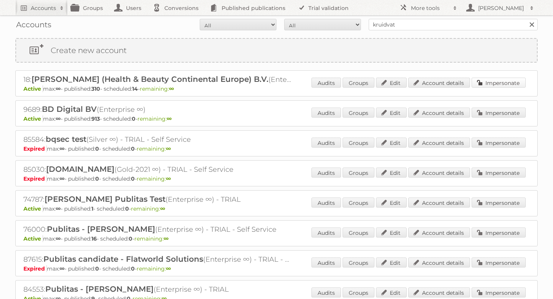 This screenshot has height=299, width=553. I want to click on h2: 87615: (Enterprise ∞) - TRIAL - Self Service, so click(158, 259).